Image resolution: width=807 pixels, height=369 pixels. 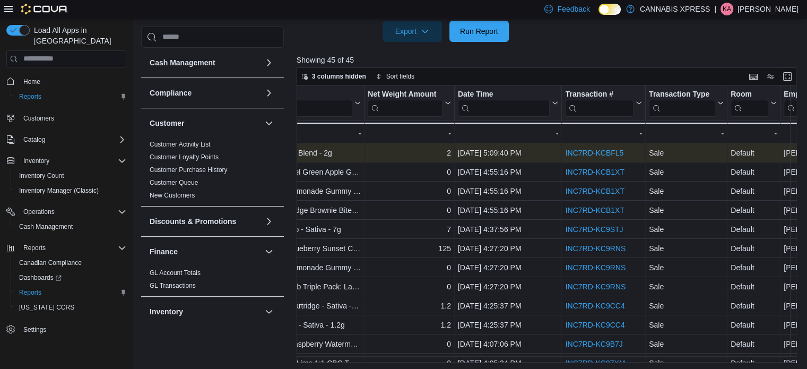 I want to click on a: INC7RD-KC9B7J, so click(x=593, y=344).